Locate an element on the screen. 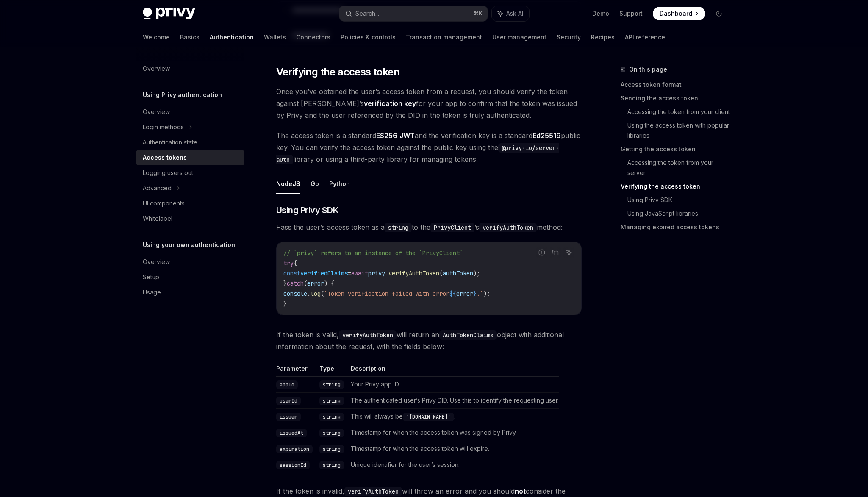  a: Usage is located at coordinates (190, 292).